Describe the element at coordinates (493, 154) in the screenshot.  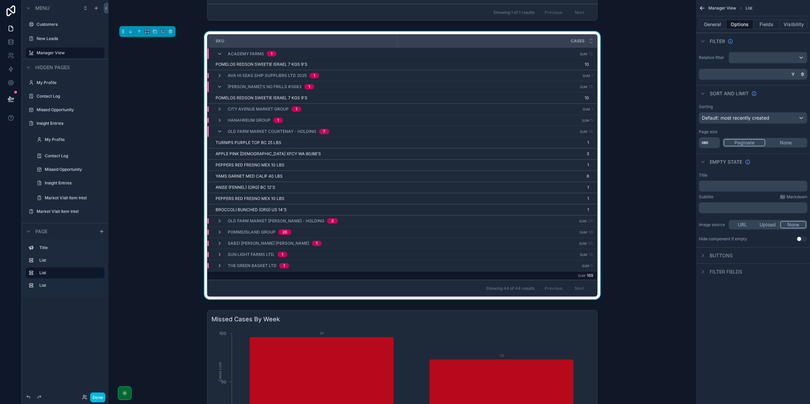
I see `a: 3` at that location.